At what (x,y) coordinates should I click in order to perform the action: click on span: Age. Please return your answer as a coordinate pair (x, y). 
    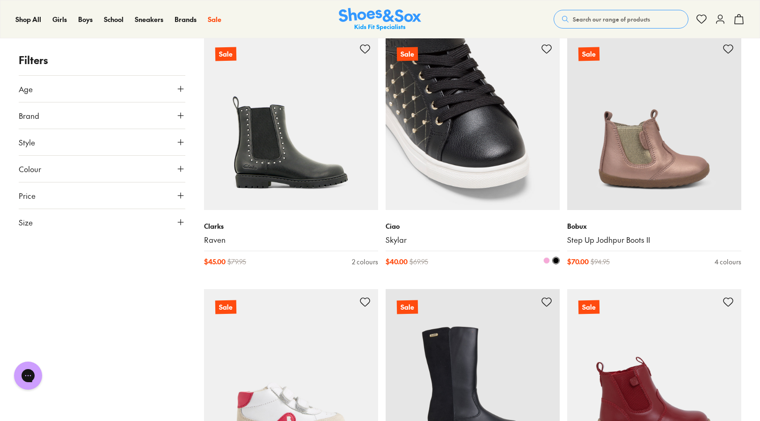
    Looking at the image, I should click on (26, 89).